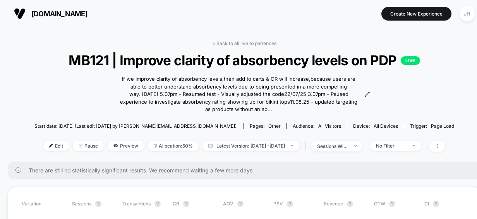  I want to click on img: edit, so click(51, 145).